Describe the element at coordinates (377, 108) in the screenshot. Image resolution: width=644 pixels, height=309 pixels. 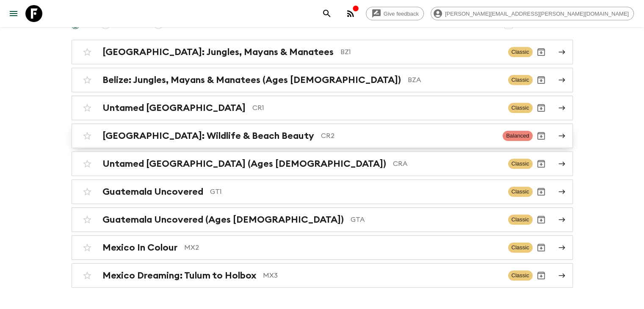
I see `p: CR1` at that location.